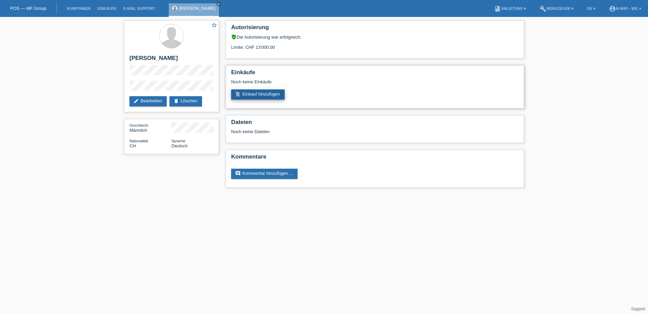 This screenshot has width=648, height=313. I want to click on a: POS — MF Group, so click(28, 8).